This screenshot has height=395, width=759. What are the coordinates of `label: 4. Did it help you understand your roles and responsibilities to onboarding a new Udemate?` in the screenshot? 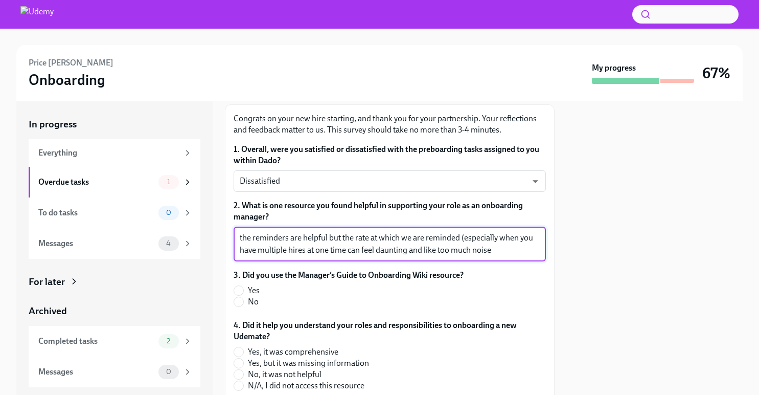 It's located at (390, 331).